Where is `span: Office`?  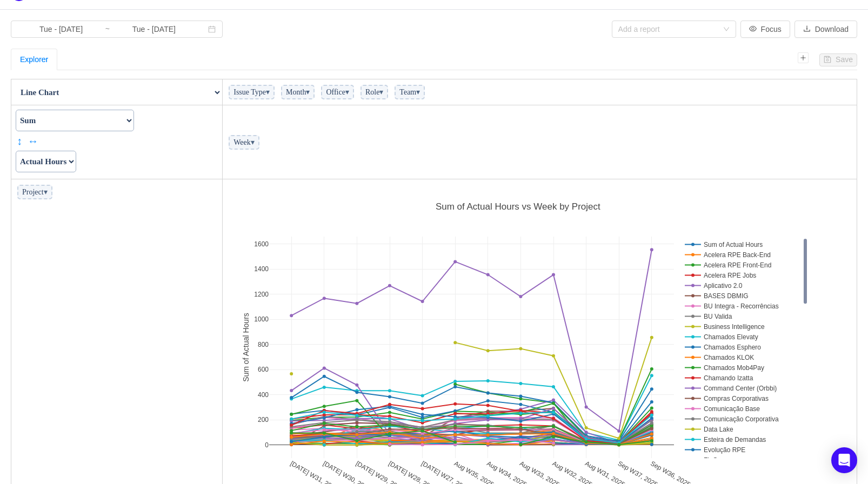
span: Office is located at coordinates (337, 92).